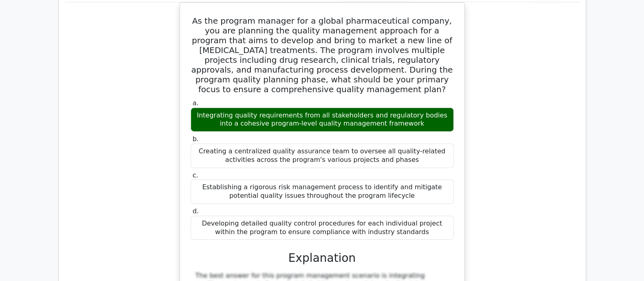 The height and width of the screenshot is (281, 644). I want to click on span: a., so click(195, 103).